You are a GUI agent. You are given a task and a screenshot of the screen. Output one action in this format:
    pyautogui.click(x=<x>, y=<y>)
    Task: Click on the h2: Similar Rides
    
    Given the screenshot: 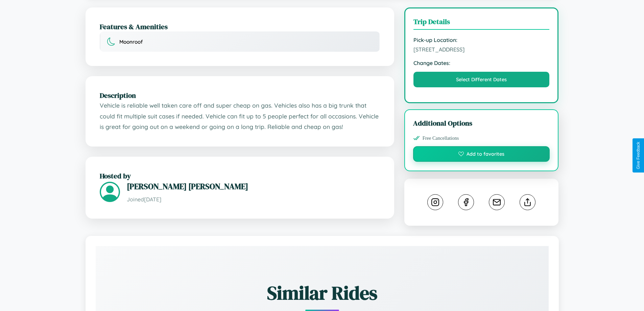 What is the action you would take?
    pyautogui.click(x=322, y=293)
    